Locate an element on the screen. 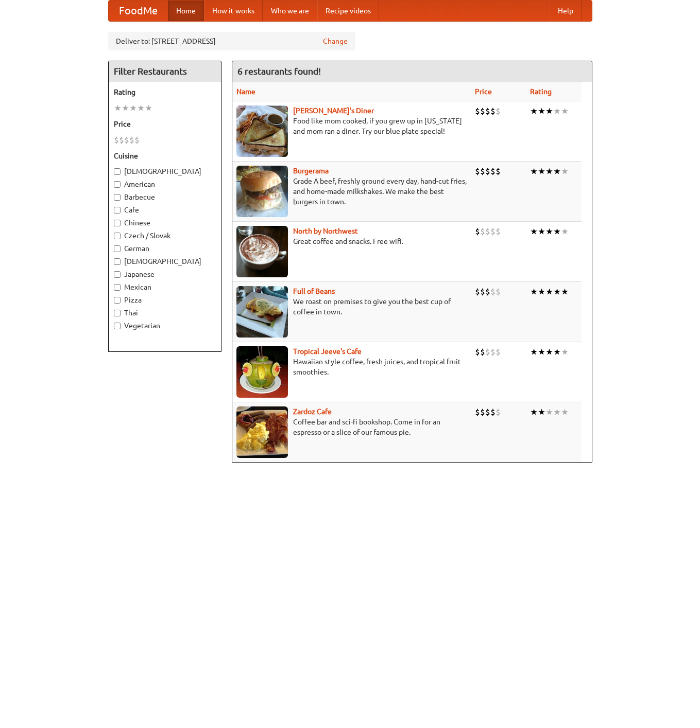 Image resolution: width=700 pixels, height=728 pixels. label: Japanese is located at coordinates (165, 274).